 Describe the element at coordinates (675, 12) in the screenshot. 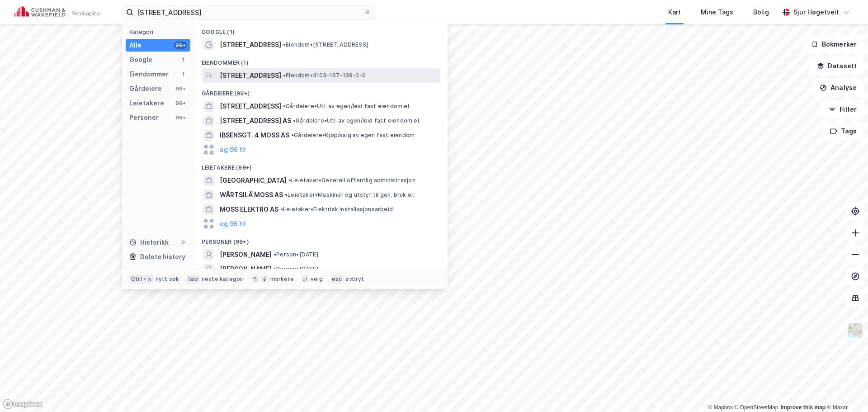

I see `div: Kart` at that location.